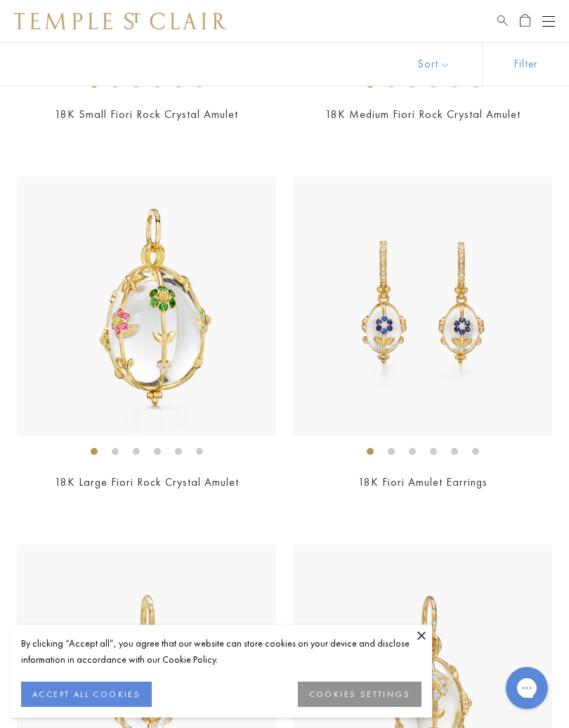 Image resolution: width=569 pixels, height=728 pixels. What do you see at coordinates (360, 695) in the screenshot?
I see `button: COOKIES SETTINGS` at bounding box center [360, 695].